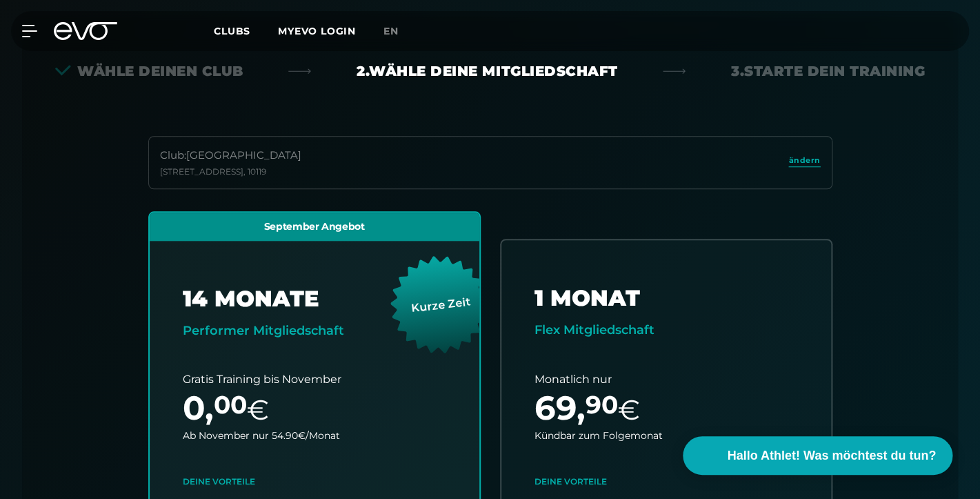 This screenshot has width=980, height=499. Describe the element at coordinates (246, 31) in the screenshot. I see `a: Clubs` at that location.